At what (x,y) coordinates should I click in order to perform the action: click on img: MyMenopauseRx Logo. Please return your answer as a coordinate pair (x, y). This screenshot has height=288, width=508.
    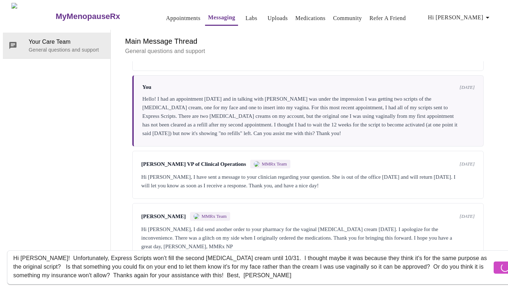
    Looking at the image, I should click on (33, 16).